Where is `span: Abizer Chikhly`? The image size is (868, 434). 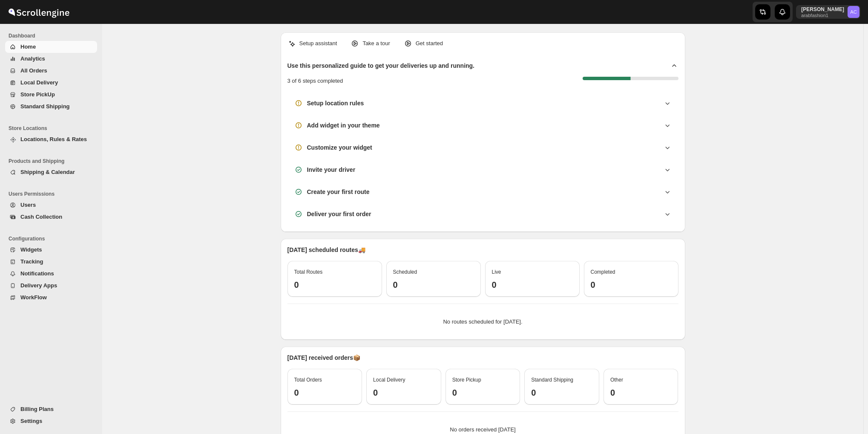 span: Abizer Chikhly is located at coordinates (853, 12).